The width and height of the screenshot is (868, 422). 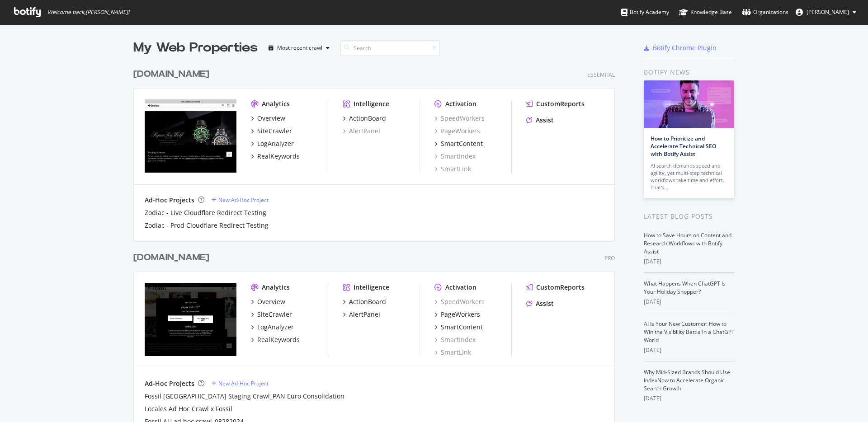 I want to click on img: How to Prioritize and Accelerate Technical SEO with Botify Assist, so click(x=689, y=104).